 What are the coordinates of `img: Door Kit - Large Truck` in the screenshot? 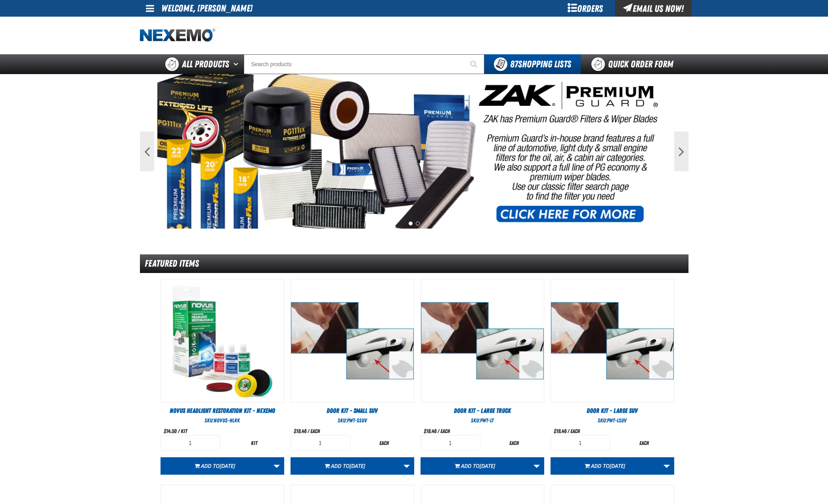 It's located at (483, 341).